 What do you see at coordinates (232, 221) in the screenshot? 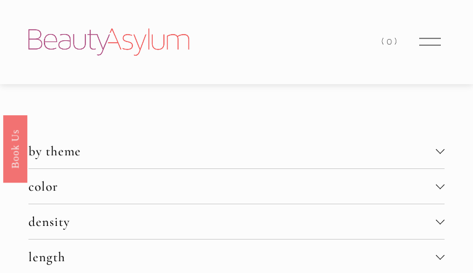
I see `span: density` at bounding box center [232, 221].